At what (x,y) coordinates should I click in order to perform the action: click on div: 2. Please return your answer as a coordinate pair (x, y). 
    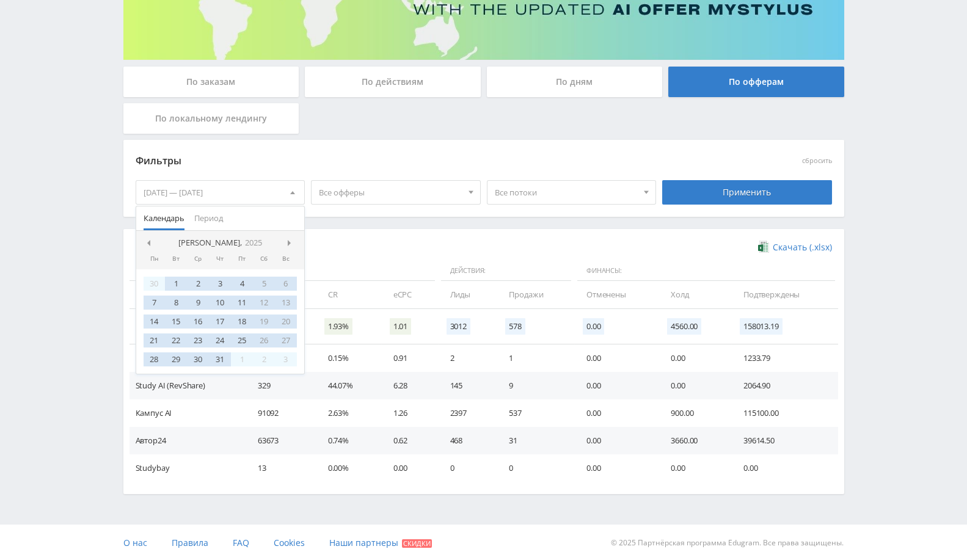
    Looking at the image, I should click on (198, 283).